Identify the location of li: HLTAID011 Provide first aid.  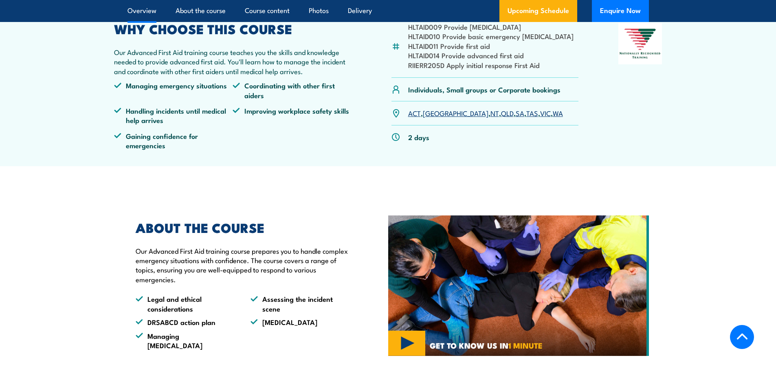
(491, 46).